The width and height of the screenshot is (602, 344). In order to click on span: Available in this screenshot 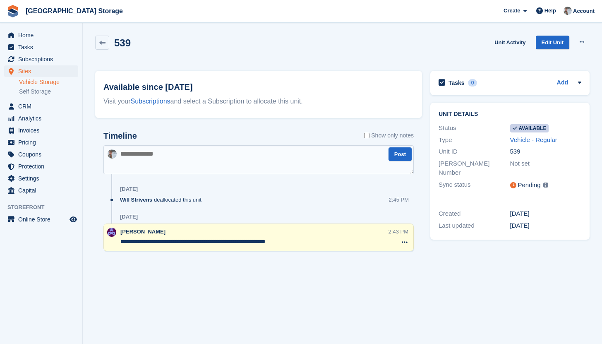, I will do `click(529, 128)`.